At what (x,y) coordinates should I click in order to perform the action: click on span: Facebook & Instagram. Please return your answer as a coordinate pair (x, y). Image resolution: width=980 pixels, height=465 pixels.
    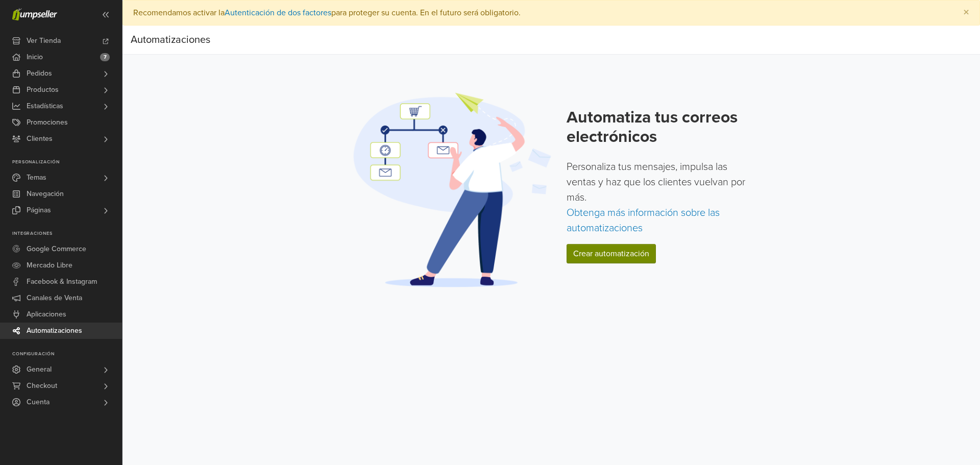
    Looking at the image, I should click on (62, 282).